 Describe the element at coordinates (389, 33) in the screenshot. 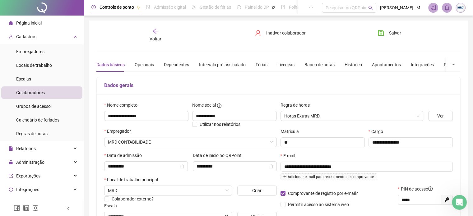

I see `button: Salvar` at that location.